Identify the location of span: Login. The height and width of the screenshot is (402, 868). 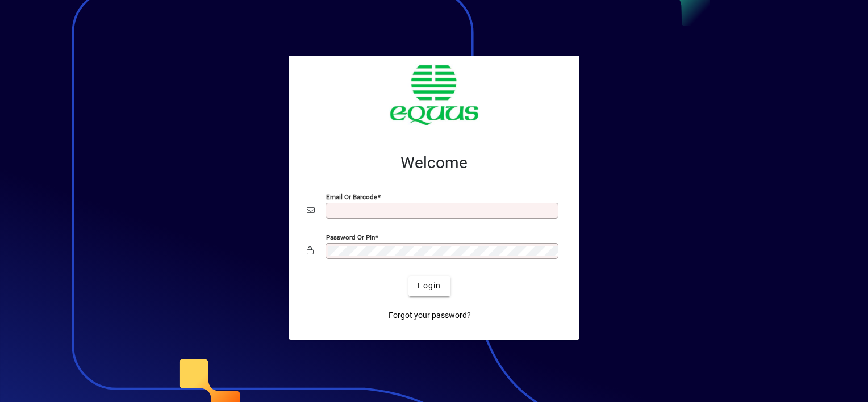
(429, 286).